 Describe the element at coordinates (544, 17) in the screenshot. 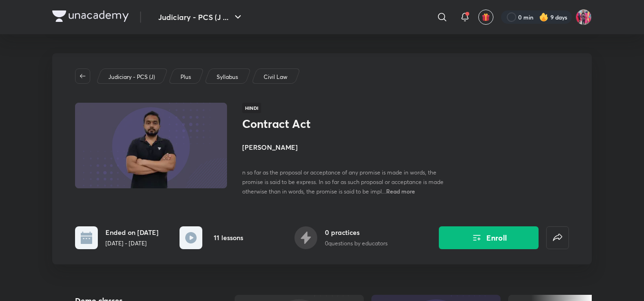

I see `img: streak` at that location.